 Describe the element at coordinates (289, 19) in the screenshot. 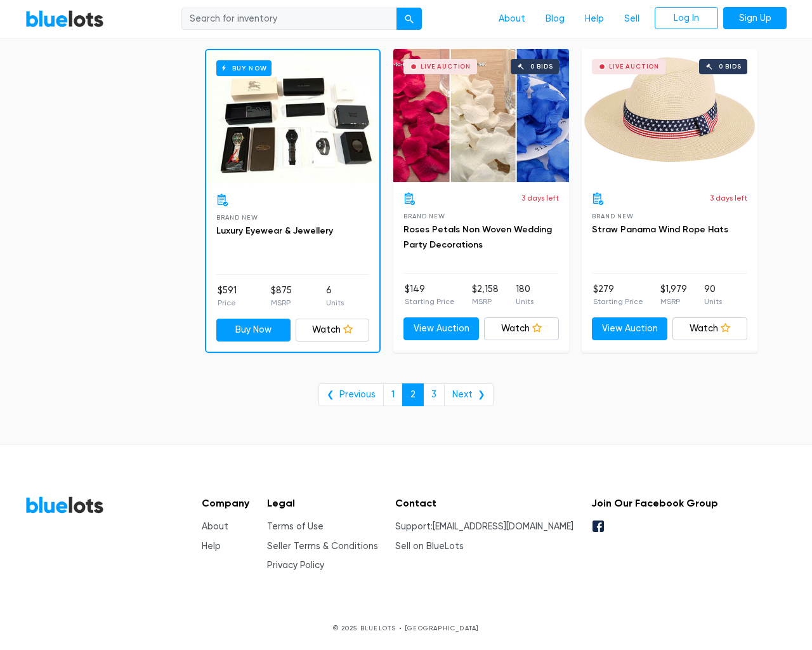

I see `input: Search for inventory` at that location.